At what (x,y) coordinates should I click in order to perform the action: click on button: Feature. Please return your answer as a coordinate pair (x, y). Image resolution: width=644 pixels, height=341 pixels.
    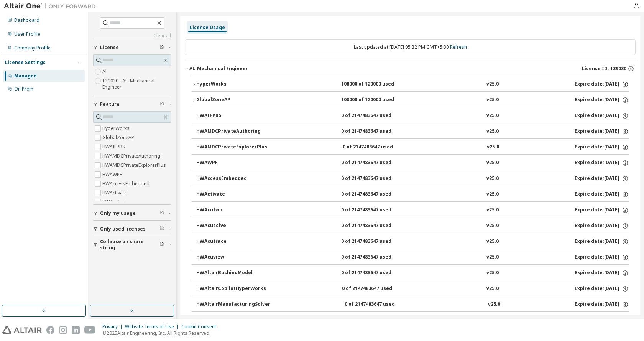
    Looking at the image, I should click on (132, 104).